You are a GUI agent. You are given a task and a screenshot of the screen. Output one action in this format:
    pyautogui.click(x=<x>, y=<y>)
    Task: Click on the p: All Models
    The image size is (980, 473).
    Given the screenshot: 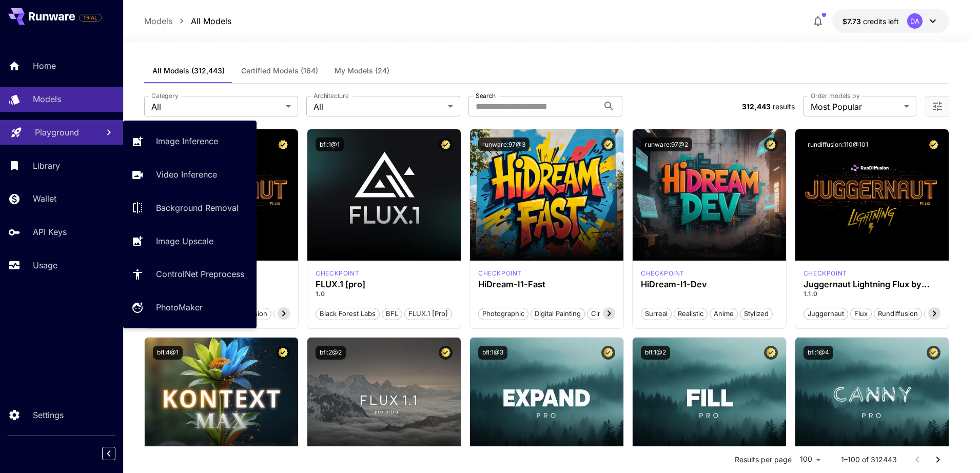 What is the action you would take?
    pyautogui.click(x=211, y=21)
    